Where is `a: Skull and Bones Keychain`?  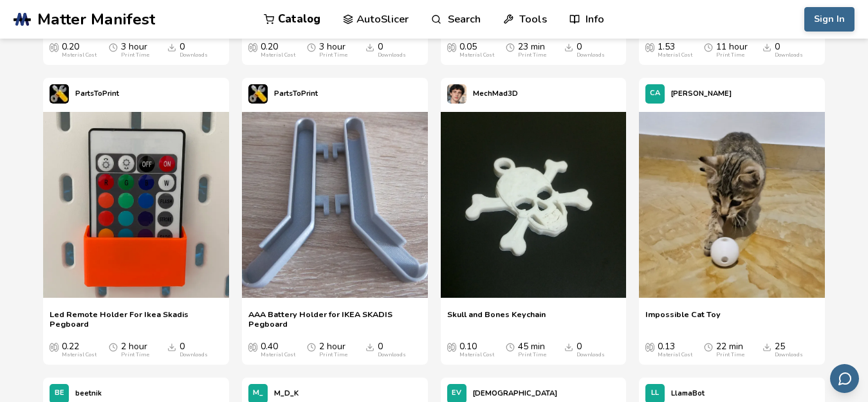
a: Skull and Bones Keychain is located at coordinates (496, 319).